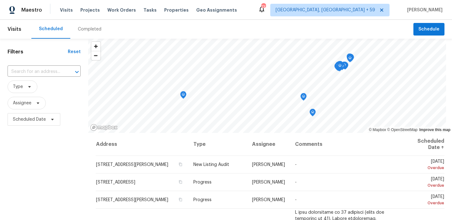 This screenshot has height=220, width=452. Describe the element at coordinates (422, 144) in the screenshot. I see `th: Scheduled Date ↑` at that location.